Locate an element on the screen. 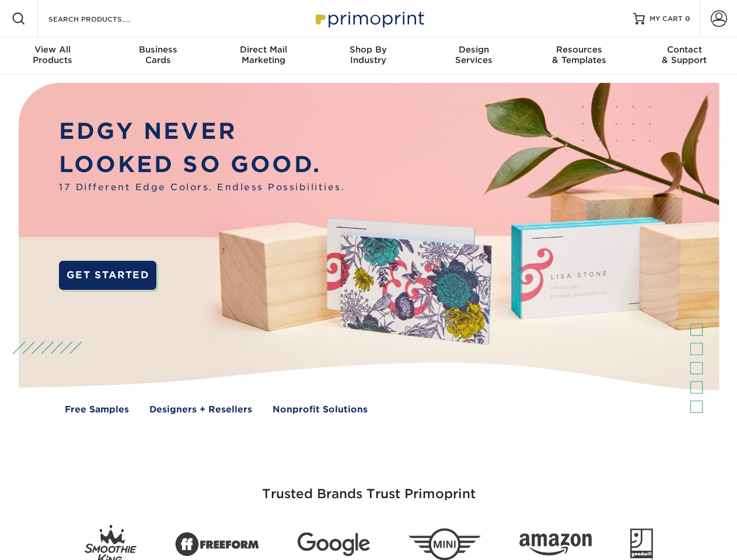  div: & Templates is located at coordinates (578, 55).